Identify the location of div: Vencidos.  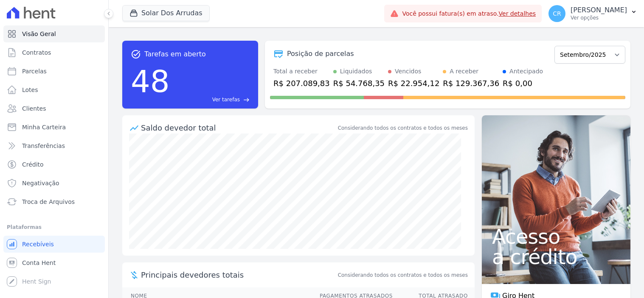
(408, 71).